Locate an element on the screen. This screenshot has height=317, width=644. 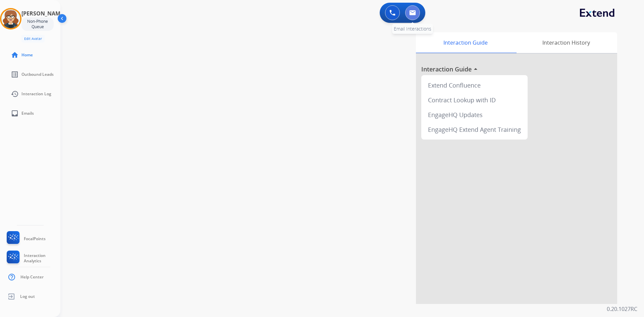
mat-icon: home is located at coordinates (15, 55).